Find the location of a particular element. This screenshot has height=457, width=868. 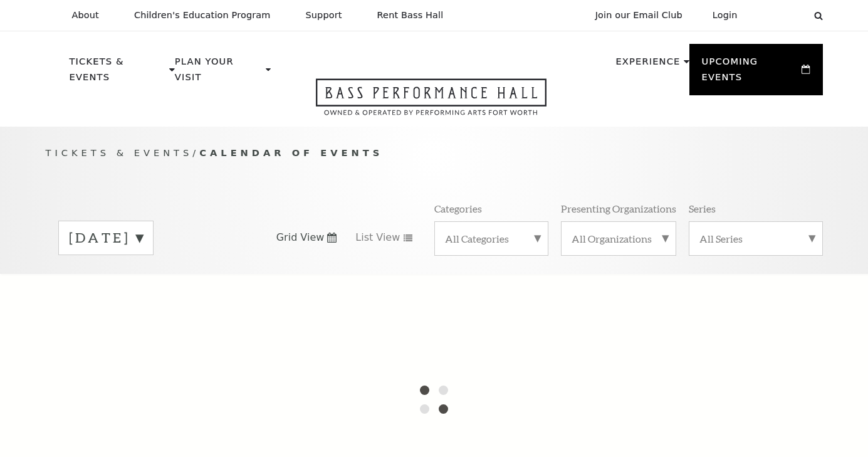

p: Tickets & Events is located at coordinates (117, 73).